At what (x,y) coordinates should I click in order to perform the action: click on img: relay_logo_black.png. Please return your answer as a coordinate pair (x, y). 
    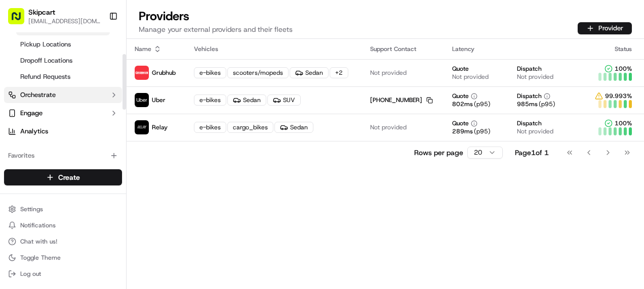
    Looking at the image, I should click on (141, 128).